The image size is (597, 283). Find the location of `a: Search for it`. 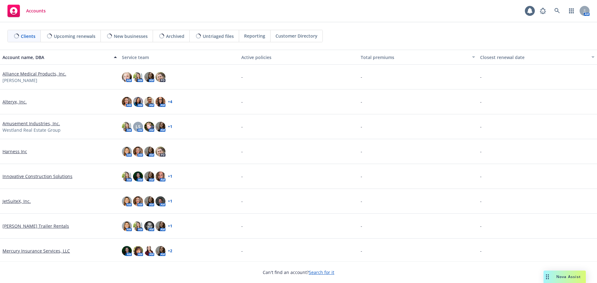

a: Search for it is located at coordinates (322, 272).